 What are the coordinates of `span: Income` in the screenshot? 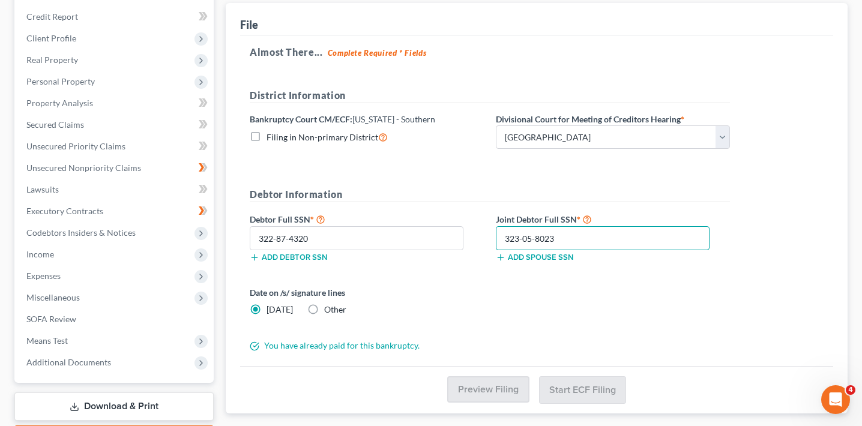 It's located at (40, 254).